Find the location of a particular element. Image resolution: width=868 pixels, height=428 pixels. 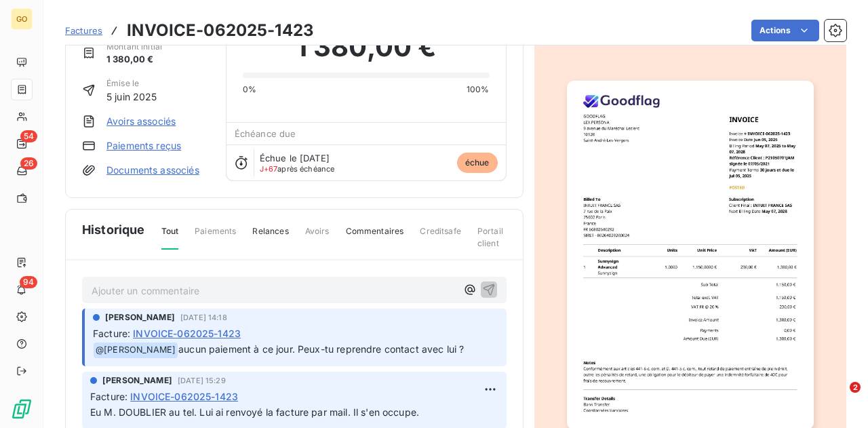

span: Commentaires is located at coordinates (375, 237).